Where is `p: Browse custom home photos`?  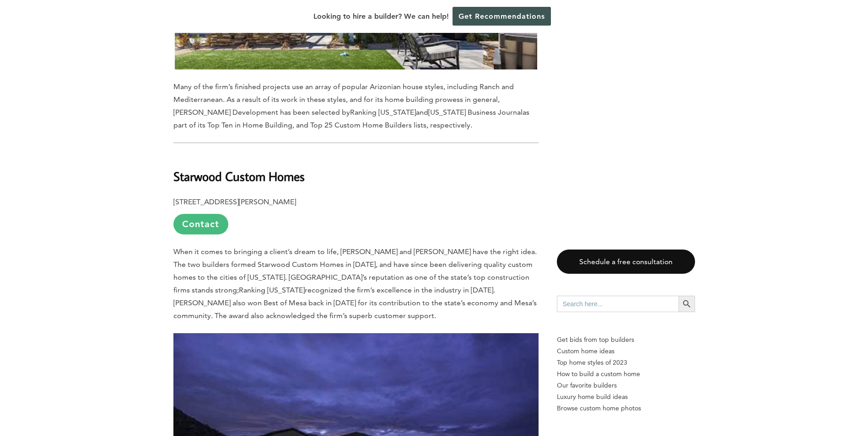
p: Browse custom home photos is located at coordinates (626, 408).